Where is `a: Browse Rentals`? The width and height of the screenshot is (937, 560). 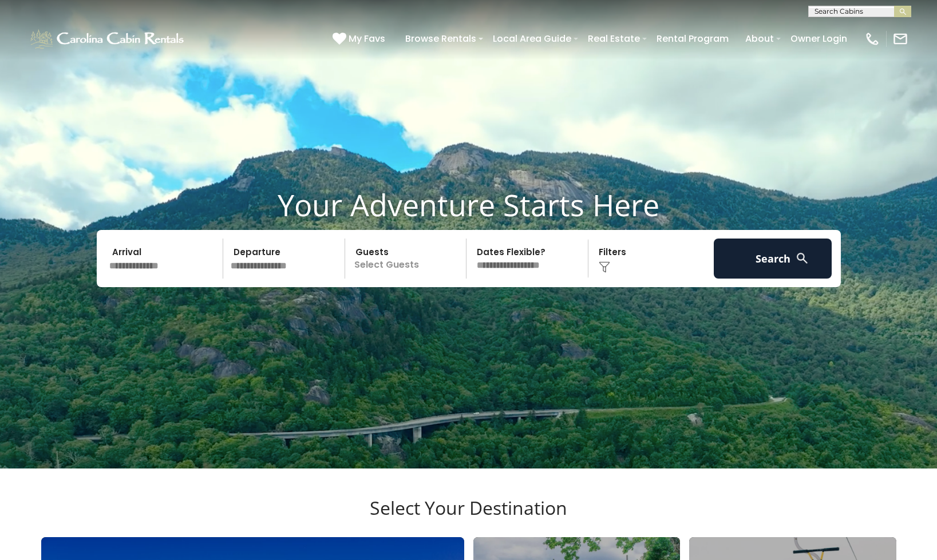
a: Browse Rentals is located at coordinates (441, 38).